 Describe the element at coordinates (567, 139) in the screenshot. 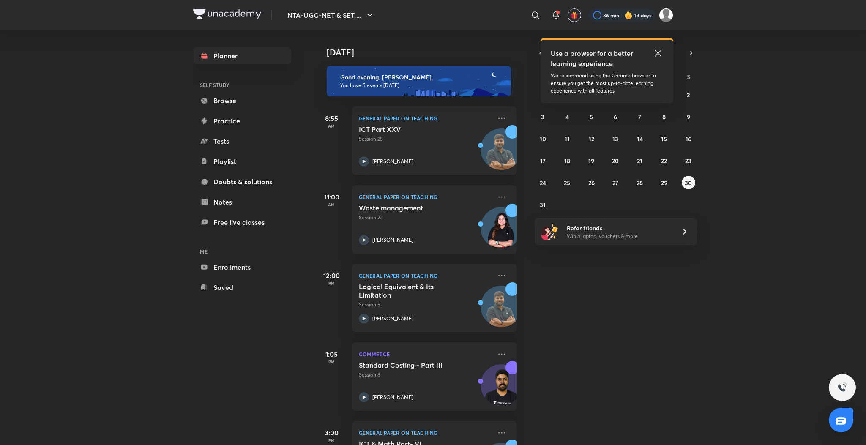

I see `button: August 11, 2025` at that location.